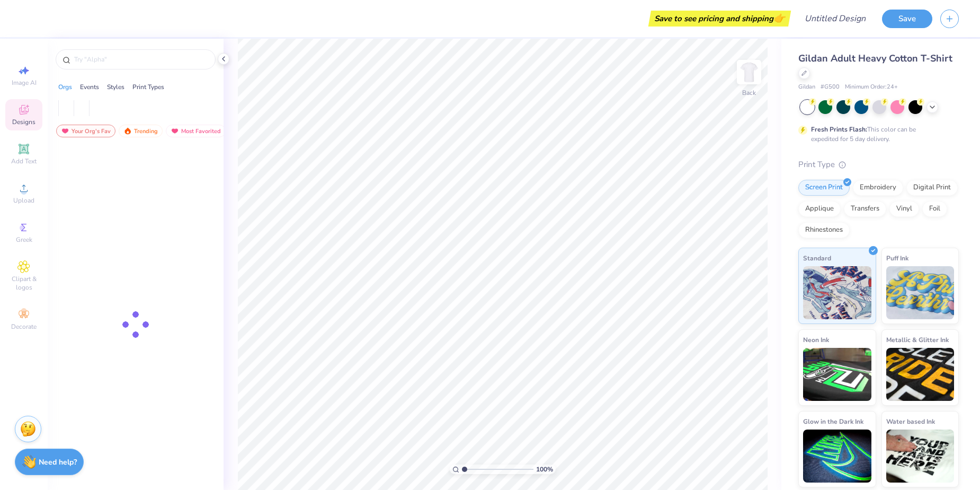 The height and width of the screenshot is (490, 980). I want to click on div: Print Type, so click(878, 165).